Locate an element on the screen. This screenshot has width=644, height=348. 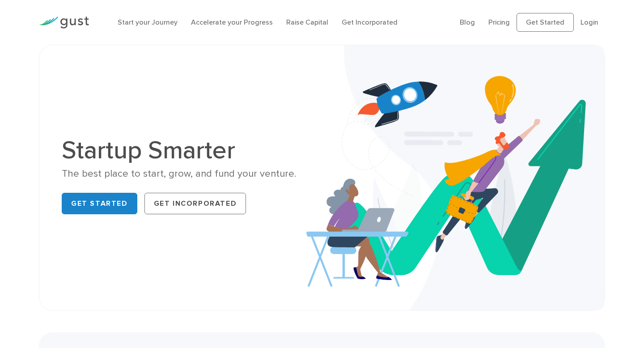
a: Login is located at coordinates (590, 22).